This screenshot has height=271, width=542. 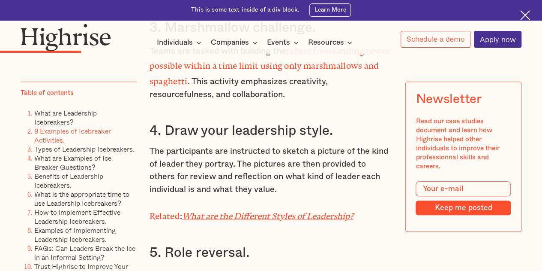 What do you see at coordinates (464, 207) in the screenshot?
I see `input: Keep me posted` at bounding box center [464, 207].